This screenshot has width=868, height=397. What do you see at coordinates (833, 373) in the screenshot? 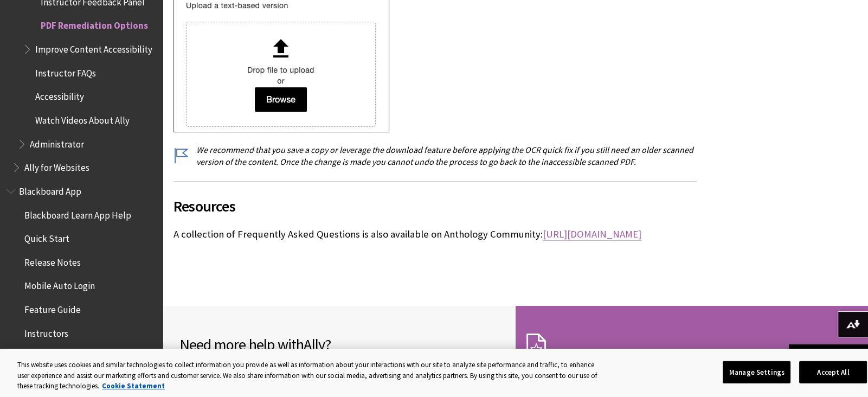
I see `button: Accept All` at bounding box center [833, 373].